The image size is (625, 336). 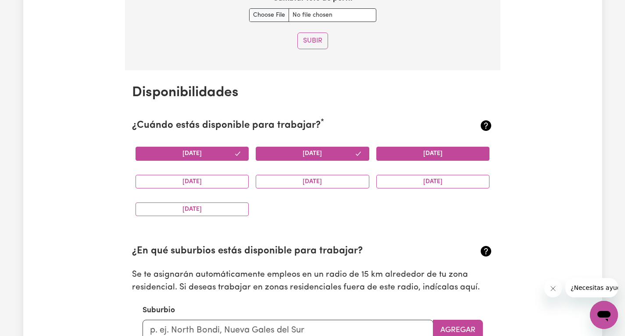 I want to click on button: Subir, so click(x=313, y=41).